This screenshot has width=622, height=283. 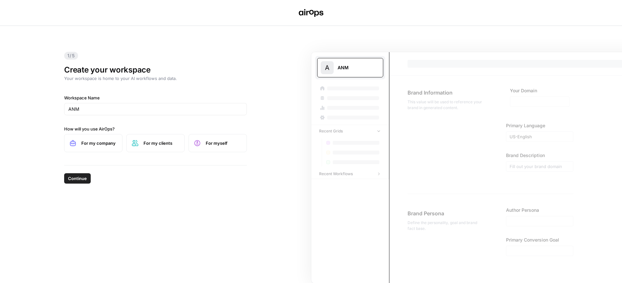 What do you see at coordinates (156, 109) in the screenshot?
I see `input: SpaceOps` at bounding box center [156, 109].